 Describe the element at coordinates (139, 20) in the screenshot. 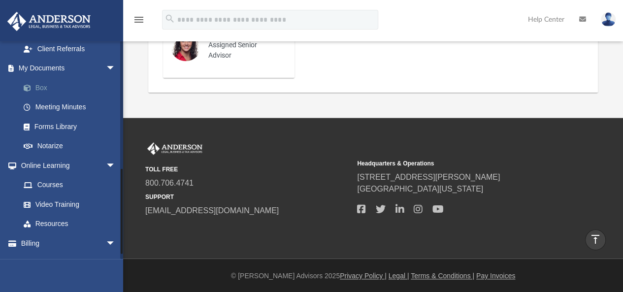

I see `i: menu` at that location.